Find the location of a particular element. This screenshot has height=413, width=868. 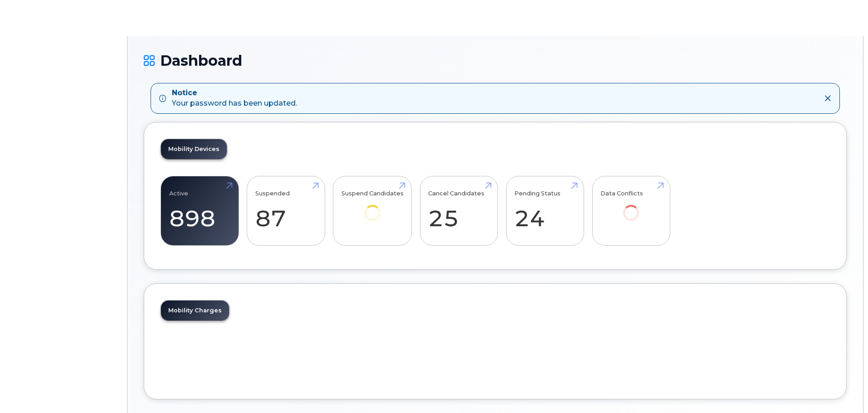

a: Cancel Candidates 25 is located at coordinates (459, 211).